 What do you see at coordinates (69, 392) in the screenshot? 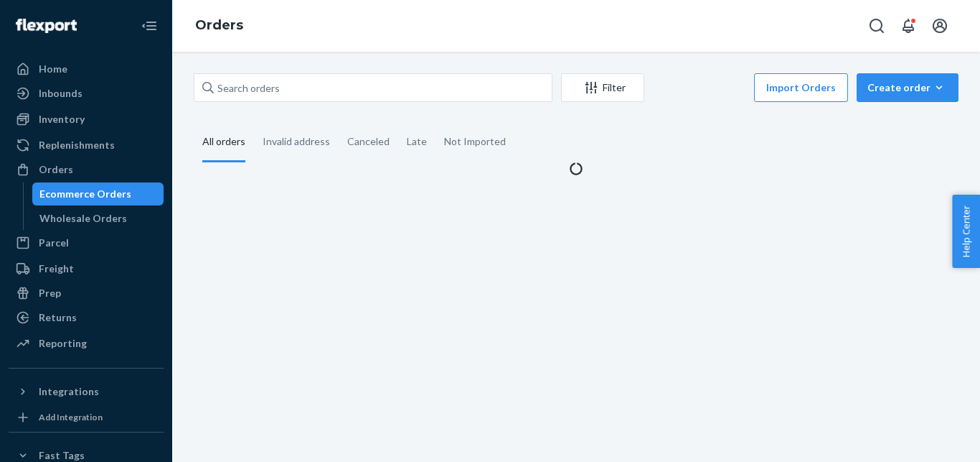
I see `div: Integrations` at bounding box center [69, 392].